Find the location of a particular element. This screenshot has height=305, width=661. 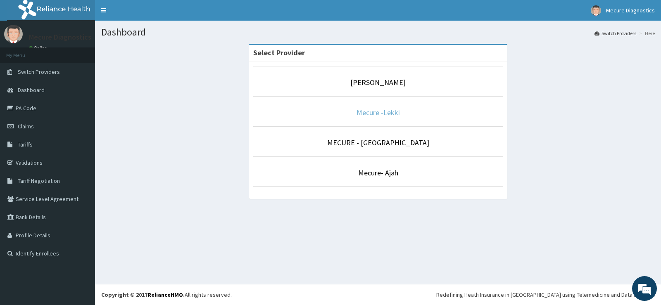

a: RelianceHMO is located at coordinates (165, 295).